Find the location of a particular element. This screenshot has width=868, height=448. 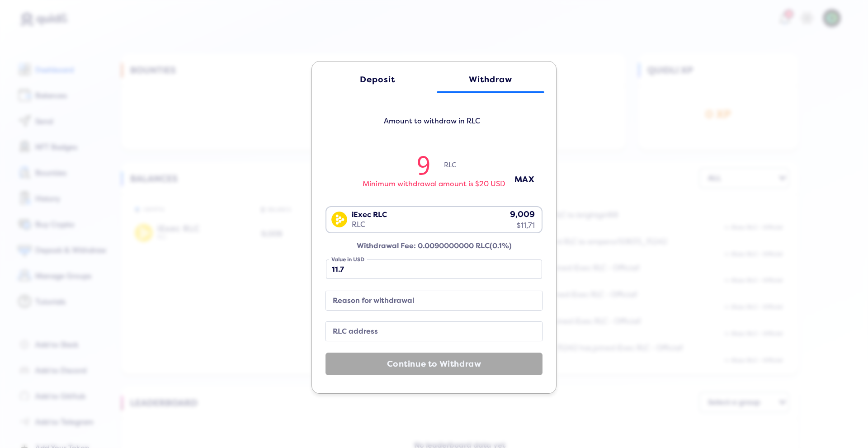

div: iExec RLC is located at coordinates (369, 215).